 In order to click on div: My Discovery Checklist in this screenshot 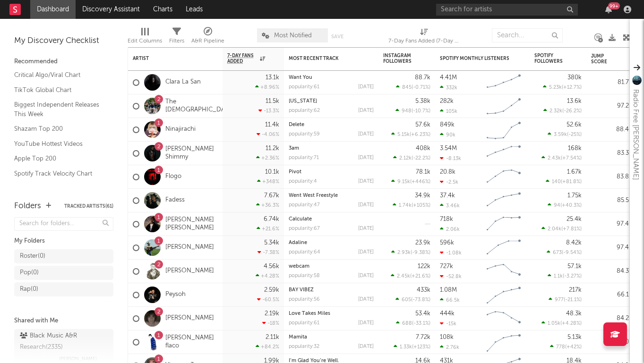, I will do `click(64, 41)`.